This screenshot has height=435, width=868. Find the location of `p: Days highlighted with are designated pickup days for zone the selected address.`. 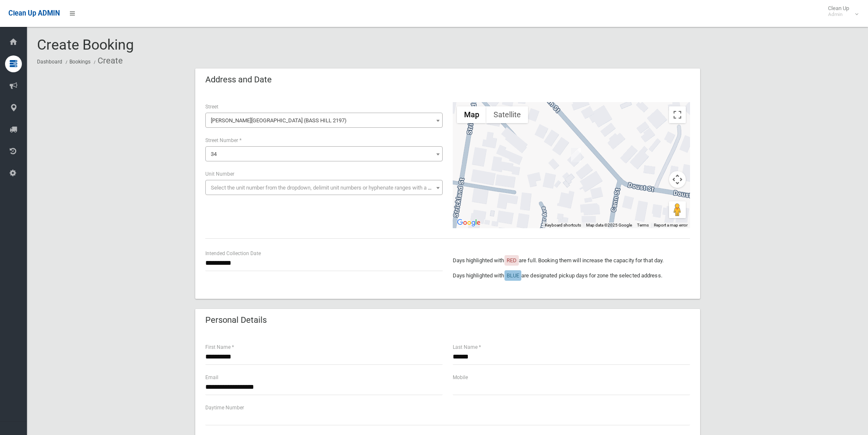

p: Days highlighted with are designated pickup days for zone the selected address. is located at coordinates (572, 276).